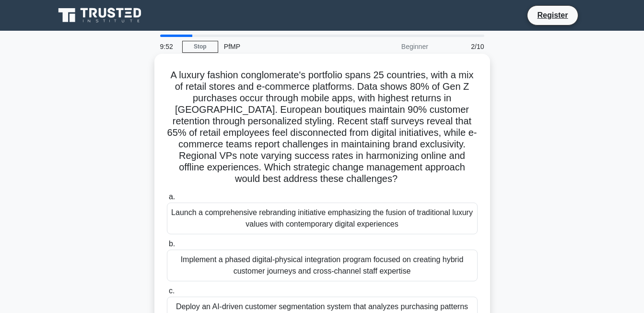 The width and height of the screenshot is (644, 313). Describe the element at coordinates (200, 47) in the screenshot. I see `a: Stop` at that location.